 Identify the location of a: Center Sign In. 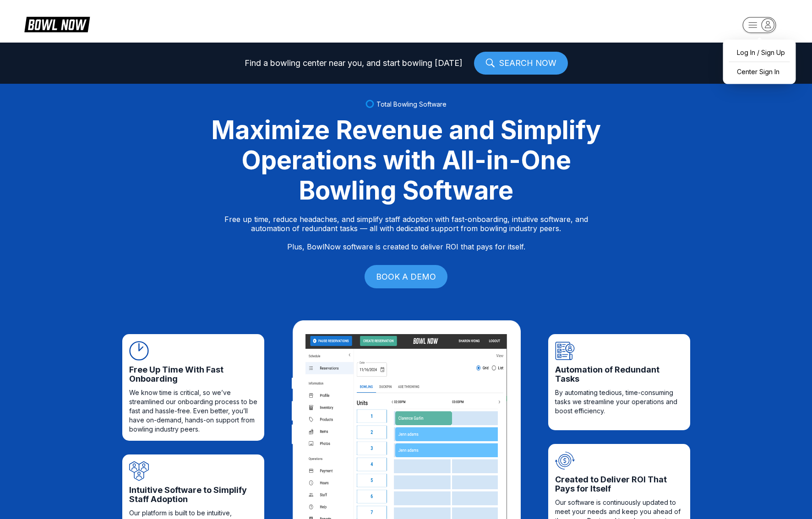
(759, 71).